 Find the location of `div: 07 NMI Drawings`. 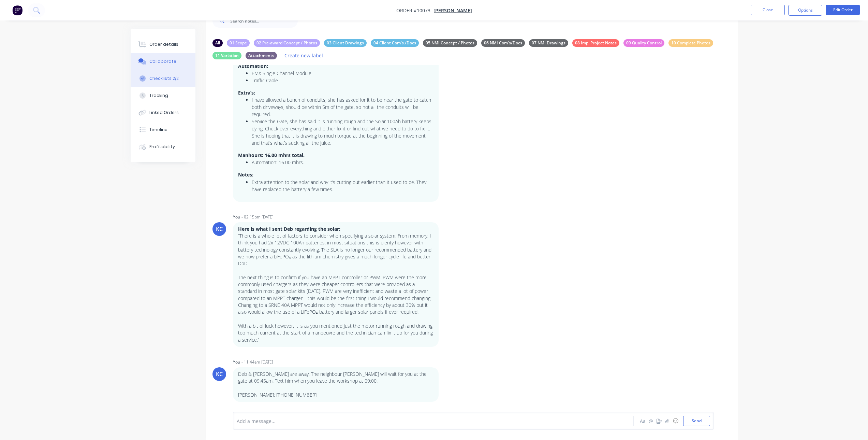

div: 07 NMI Drawings is located at coordinates (548, 43).